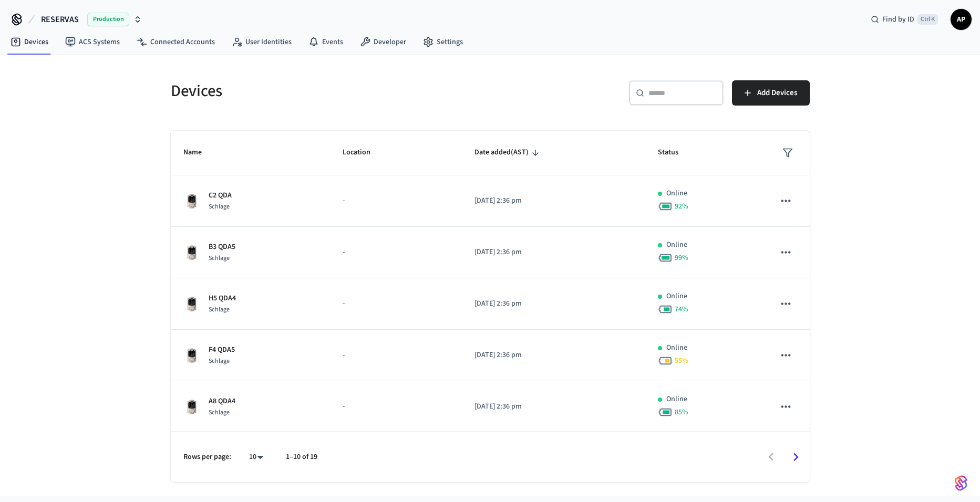  What do you see at coordinates (222, 298) in the screenshot?
I see `p: H5 QDA4` at bounding box center [222, 298].